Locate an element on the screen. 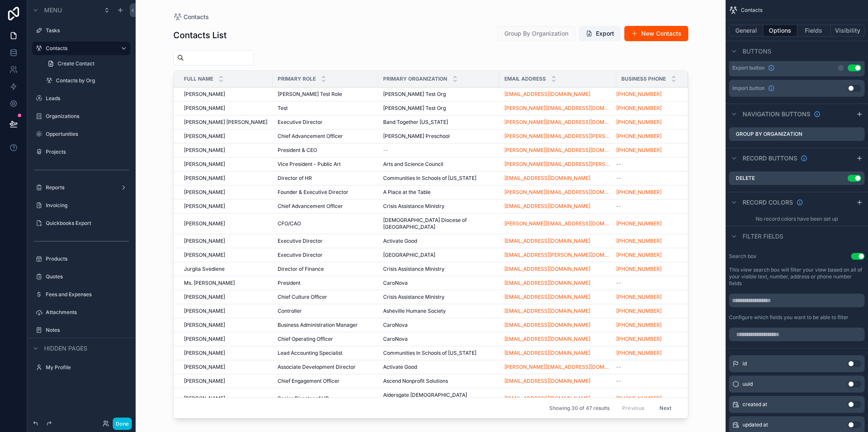 The width and height of the screenshot is (868, 432). button: Next is located at coordinates (665, 407).